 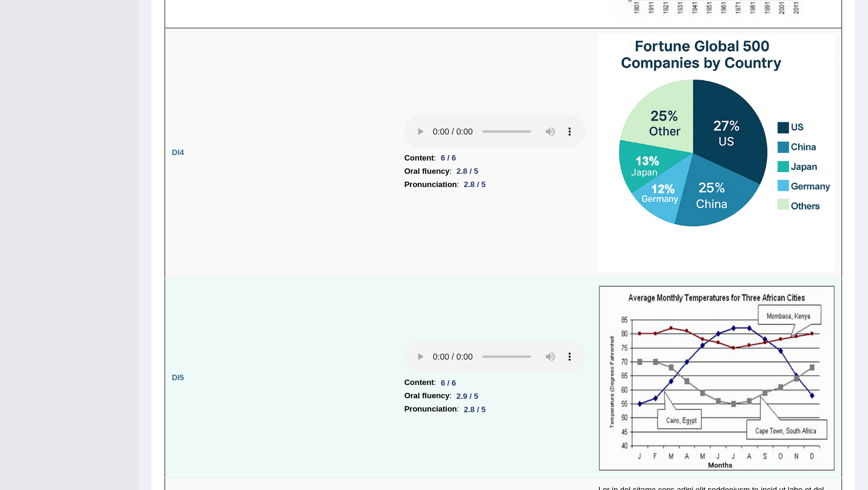 What do you see at coordinates (178, 152) in the screenshot?
I see `b: DI4` at bounding box center [178, 152].